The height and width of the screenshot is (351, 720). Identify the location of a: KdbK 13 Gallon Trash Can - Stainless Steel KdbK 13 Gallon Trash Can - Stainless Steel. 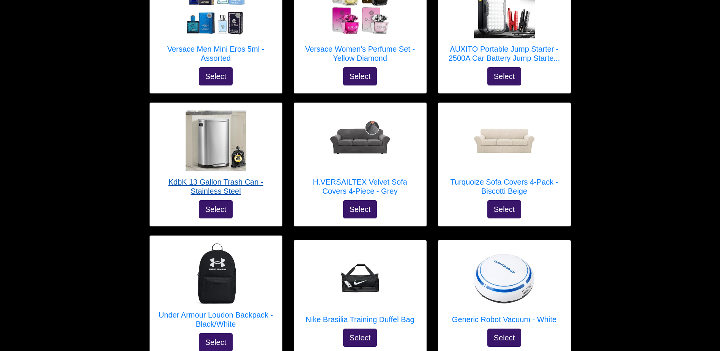
(216, 155).